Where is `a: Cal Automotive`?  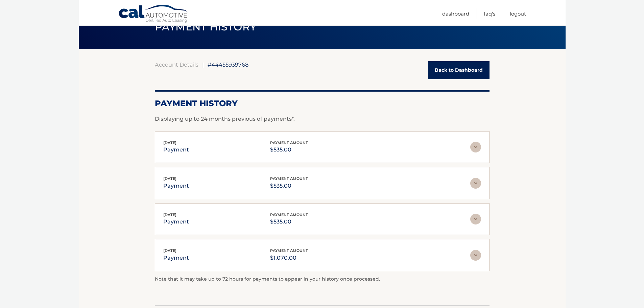
a: Cal Automotive is located at coordinates (154, 14).